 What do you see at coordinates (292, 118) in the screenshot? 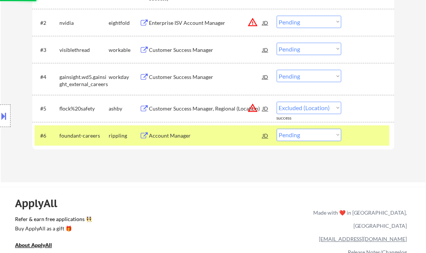
I see `div: success` at bounding box center [292, 118].